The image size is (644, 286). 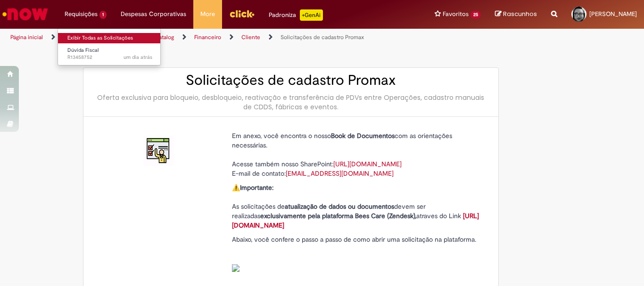 I want to click on div: Oferta exclusiva para bloqueio, desbloqueio, reativação e transferência de PDVs entre Operações, ..., so click(x=291, y=103).